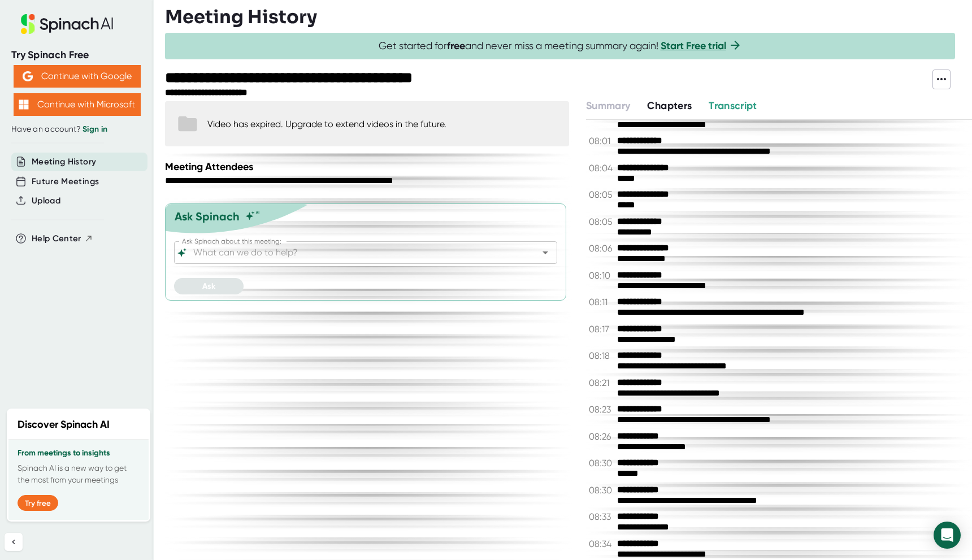  Describe the element at coordinates (27, 76) in the screenshot. I see `img: Aehbyd4JwY73AAAAAElFTkSuQmCC` at that location.